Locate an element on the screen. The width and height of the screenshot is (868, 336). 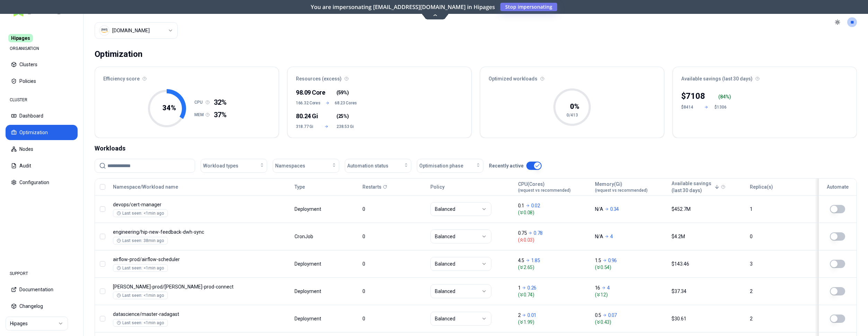
div: CronJob is located at coordinates (308, 236).